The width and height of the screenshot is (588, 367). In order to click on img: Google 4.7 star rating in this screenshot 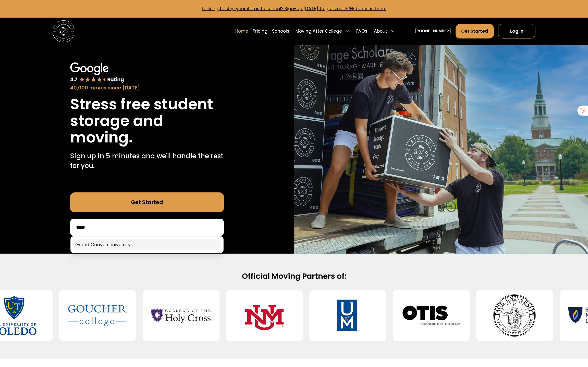, I will do `click(97, 73)`.